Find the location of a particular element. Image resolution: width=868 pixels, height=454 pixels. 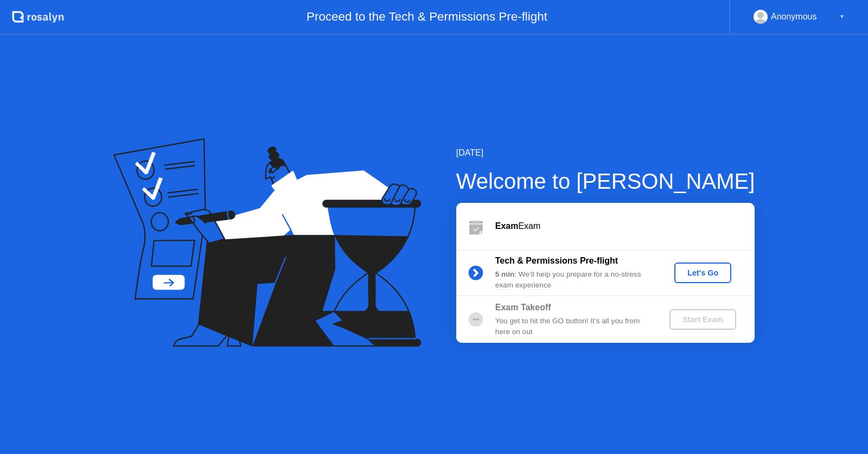

b: 5 min is located at coordinates (505, 274).